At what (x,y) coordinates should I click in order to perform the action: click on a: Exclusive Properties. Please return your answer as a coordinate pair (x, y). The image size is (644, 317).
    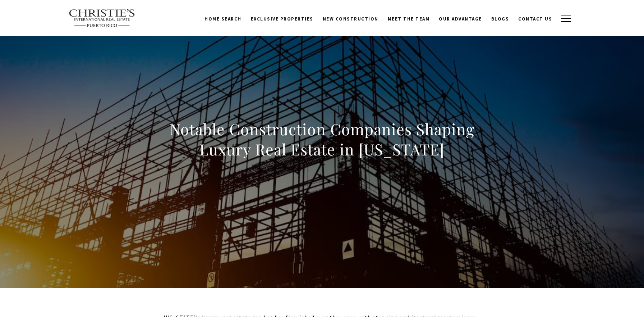
    Looking at the image, I should click on (282, 18).